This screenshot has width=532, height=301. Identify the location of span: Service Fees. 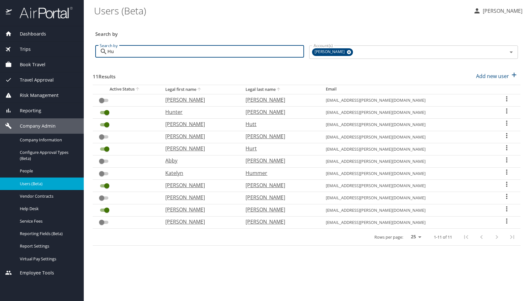
(48, 221).